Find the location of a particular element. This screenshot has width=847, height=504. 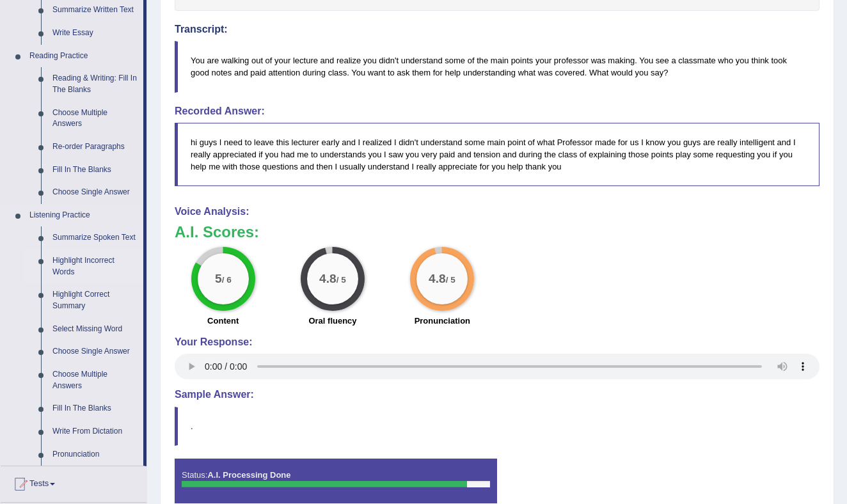

h4: Voice Analysis: is located at coordinates (498, 212).